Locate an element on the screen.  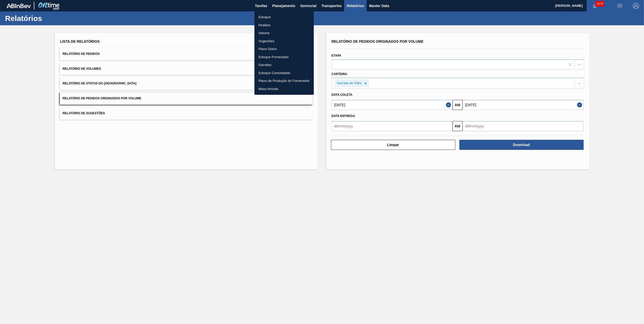
a: Plano de Produção do Fornecedor is located at coordinates (284, 81).